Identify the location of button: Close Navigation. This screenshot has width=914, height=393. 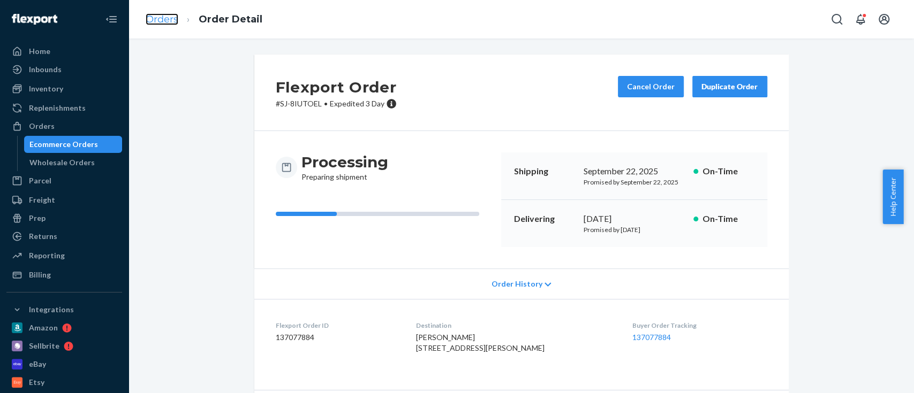
(111, 19).